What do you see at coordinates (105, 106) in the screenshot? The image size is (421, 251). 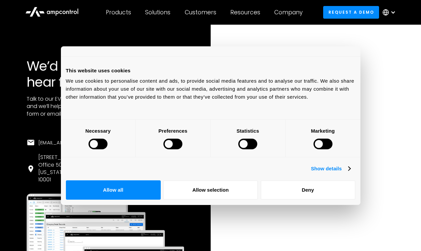 I see `p: Talk to our EV experts about your operational challenges, and we’ll help you overcome them. Pleas...` at bounding box center [105, 106].